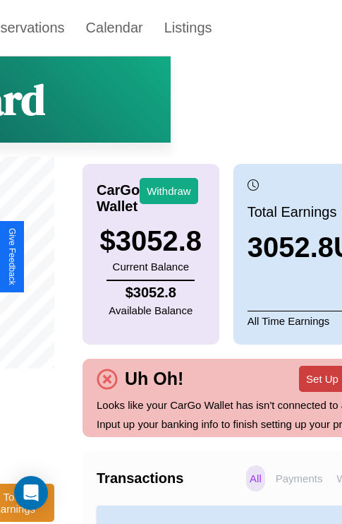  Describe the element at coordinates (114, 28) in the screenshot. I see `a: Calendar` at that location.